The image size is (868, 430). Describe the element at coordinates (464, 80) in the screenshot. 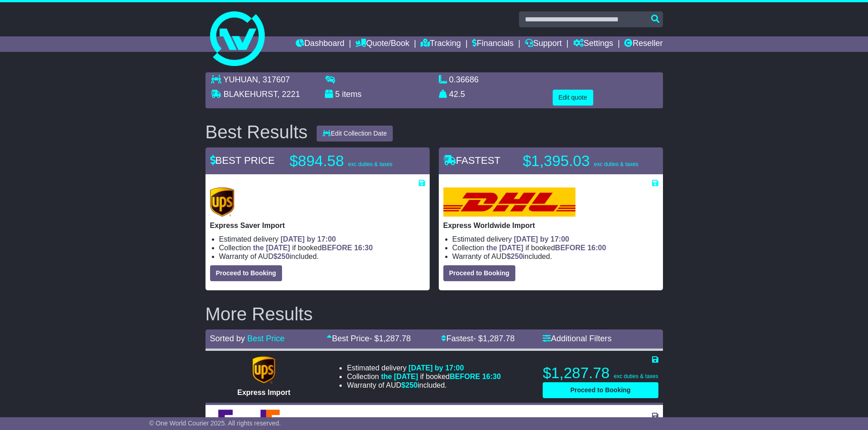

I see `span: 0.36686` at that location.